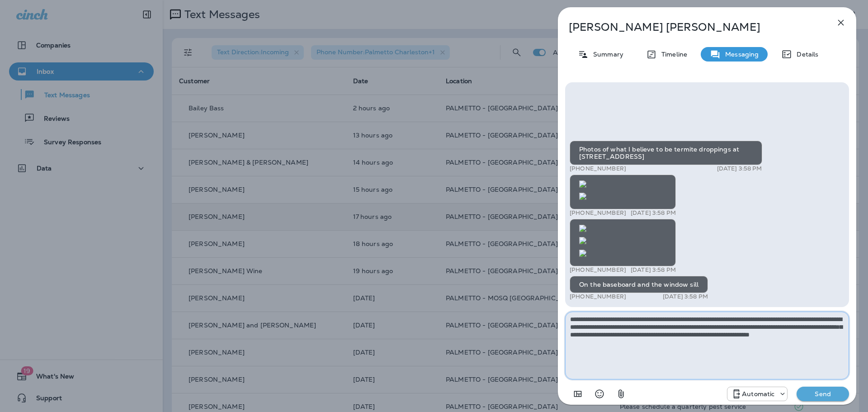 The image size is (868, 412). I want to click on div: On the baseboard and the window sill, so click(639, 285).